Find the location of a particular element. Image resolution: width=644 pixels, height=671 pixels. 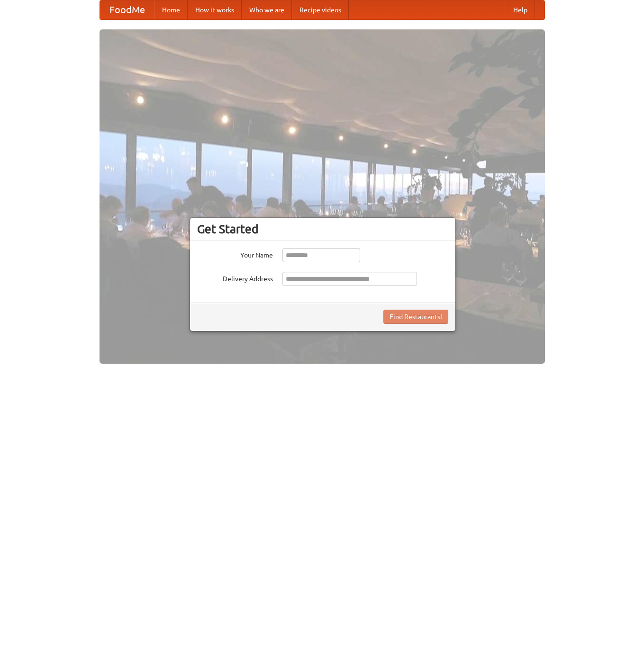

a: Help is located at coordinates (520, 10).